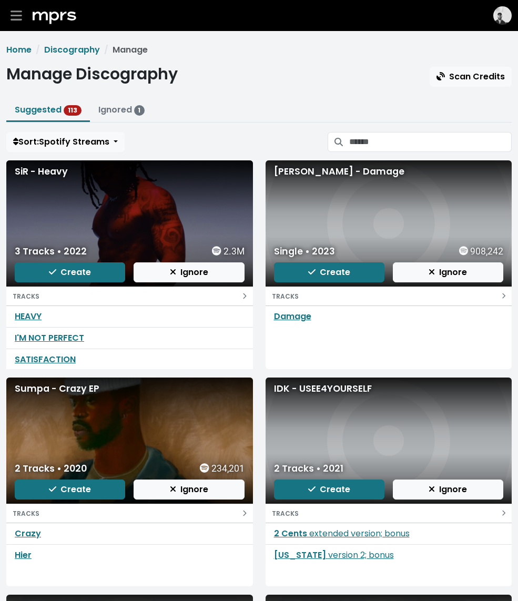  What do you see at coordinates (92, 74) in the screenshot?
I see `h1: Manage Discography` at bounding box center [92, 74].